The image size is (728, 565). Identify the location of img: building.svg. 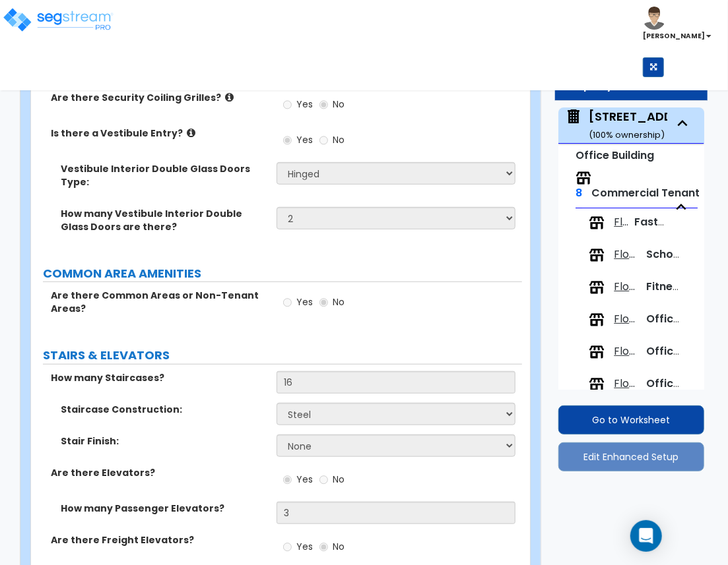
(573, 117).